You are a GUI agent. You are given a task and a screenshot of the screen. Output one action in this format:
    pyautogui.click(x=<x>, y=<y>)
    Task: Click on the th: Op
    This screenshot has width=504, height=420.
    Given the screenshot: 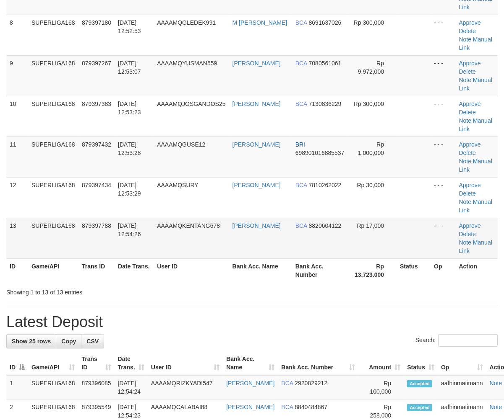 What is the action you would take?
    pyautogui.click(x=443, y=270)
    